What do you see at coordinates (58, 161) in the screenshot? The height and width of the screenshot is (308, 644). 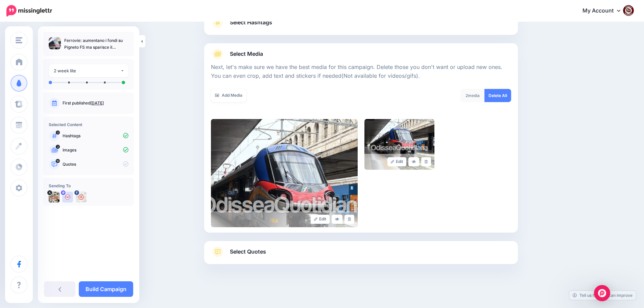 I see `span: 10` at bounding box center [58, 161].